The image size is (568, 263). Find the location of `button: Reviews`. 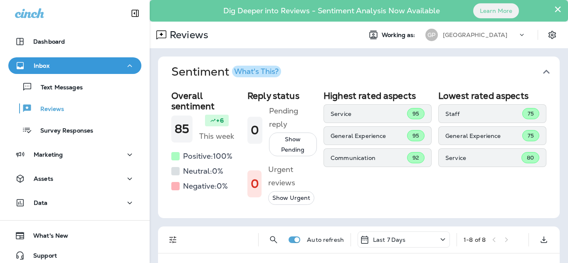

button: Reviews is located at coordinates (75, 109).